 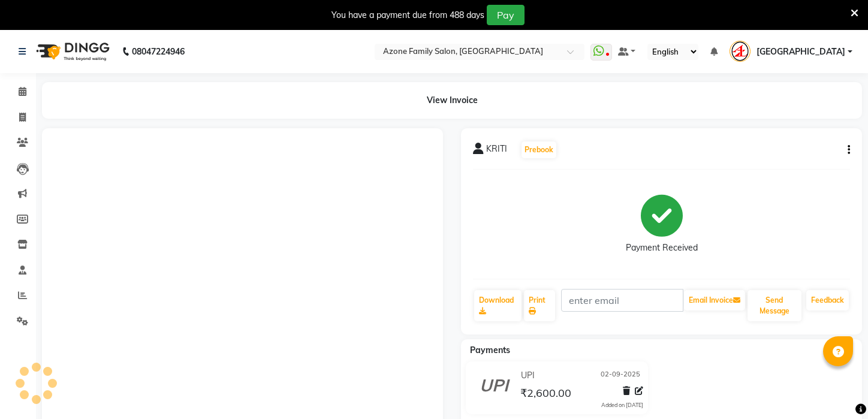 What do you see at coordinates (490, 350) in the screenshot?
I see `span: Payments` at bounding box center [490, 350].